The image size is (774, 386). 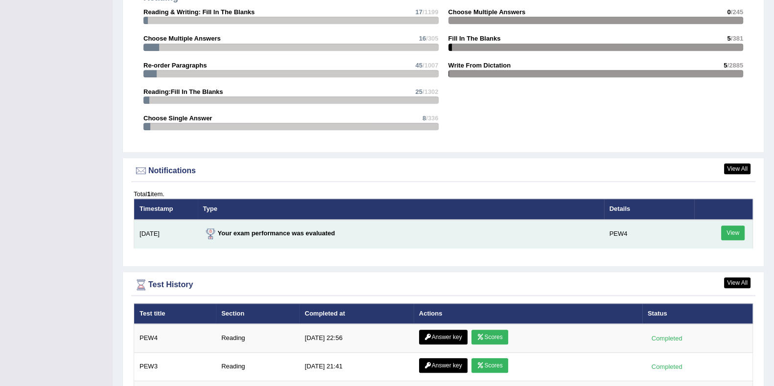 I want to click on span: /336, so click(x=432, y=118).